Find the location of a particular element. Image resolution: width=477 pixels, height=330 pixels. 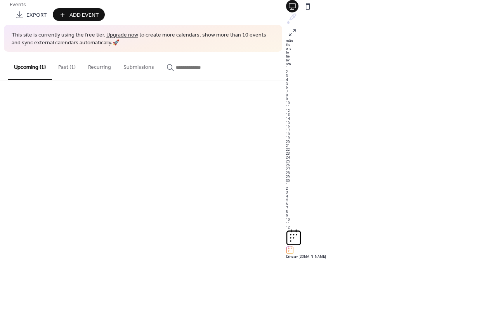

div: 23 is located at coordinates (382, 153).